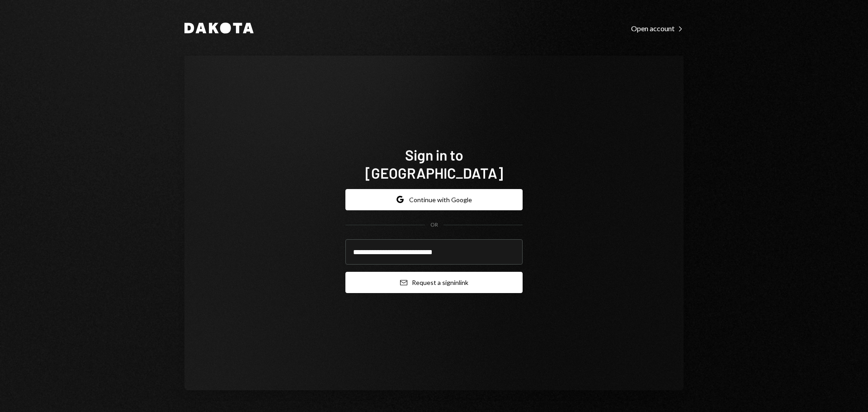  Describe the element at coordinates (434, 225) in the screenshot. I see `div: OR` at that location.